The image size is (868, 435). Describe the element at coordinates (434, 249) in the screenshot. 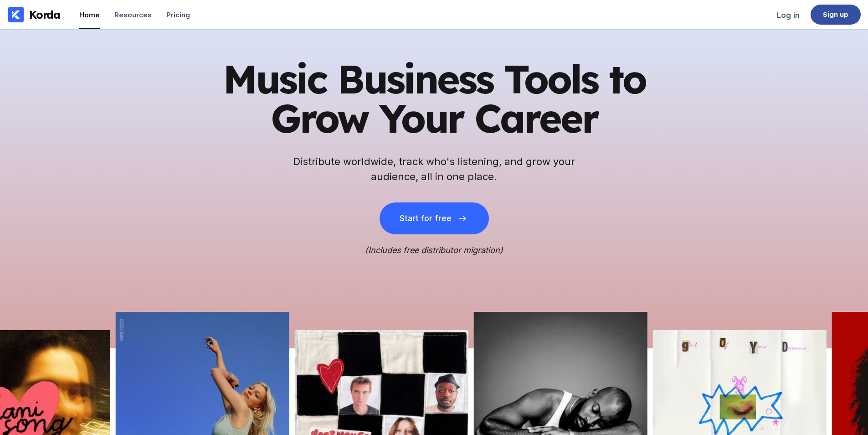

I see `i: (Includes free distributor migration)` at that location.